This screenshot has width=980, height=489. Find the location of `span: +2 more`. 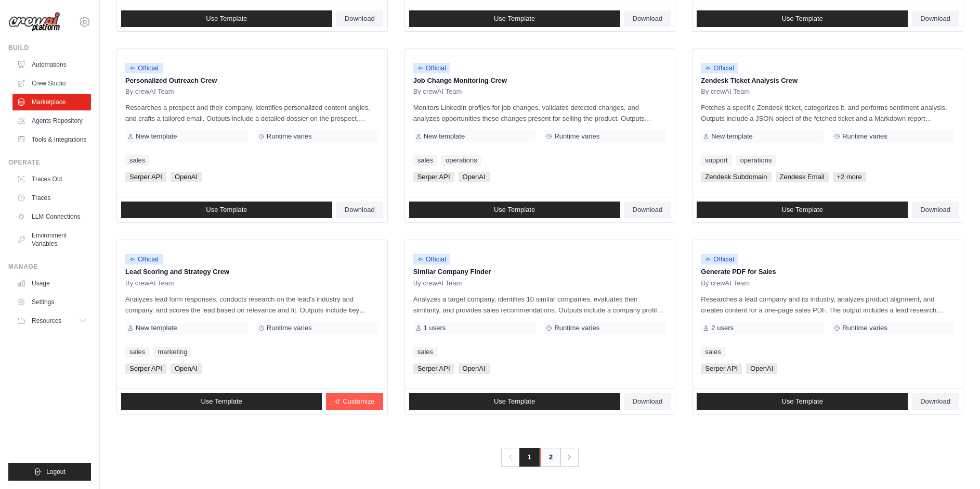

span: +2 more is located at coordinates (850, 177).